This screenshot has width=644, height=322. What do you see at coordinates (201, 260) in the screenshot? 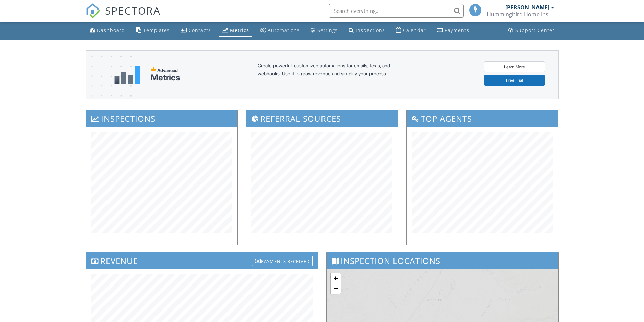
I see `h3: Revenue` at bounding box center [201, 260].